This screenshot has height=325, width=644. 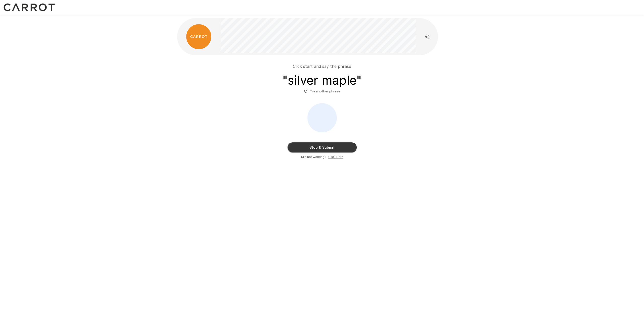 What do you see at coordinates (427, 36) in the screenshot?
I see `button: Read questions aloud` at bounding box center [427, 36].